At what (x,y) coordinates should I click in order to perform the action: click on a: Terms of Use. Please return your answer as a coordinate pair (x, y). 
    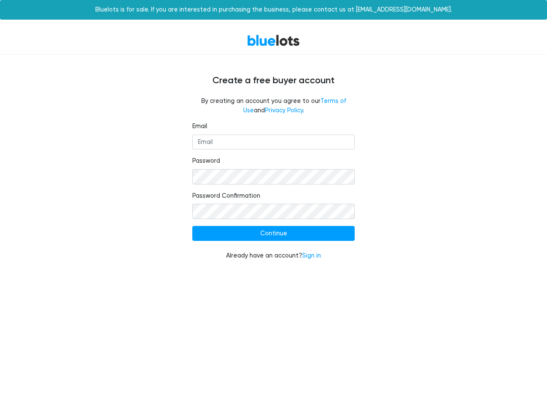
    Looking at the image, I should click on (295, 106).